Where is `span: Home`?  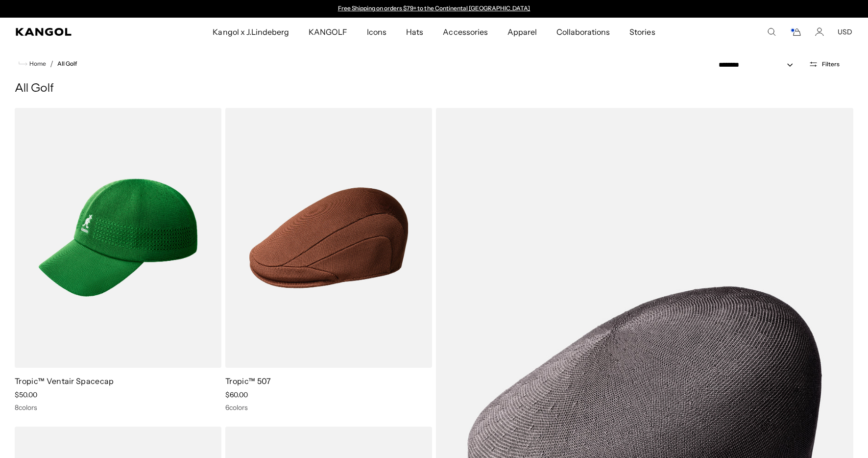
span: Home is located at coordinates (37, 64).